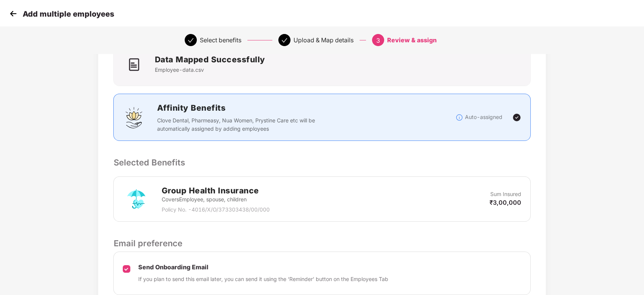 Image resolution: width=644 pixels, height=295 pixels. Describe the element at coordinates (210, 70) in the screenshot. I see `p: Employee-data.csv` at that location.